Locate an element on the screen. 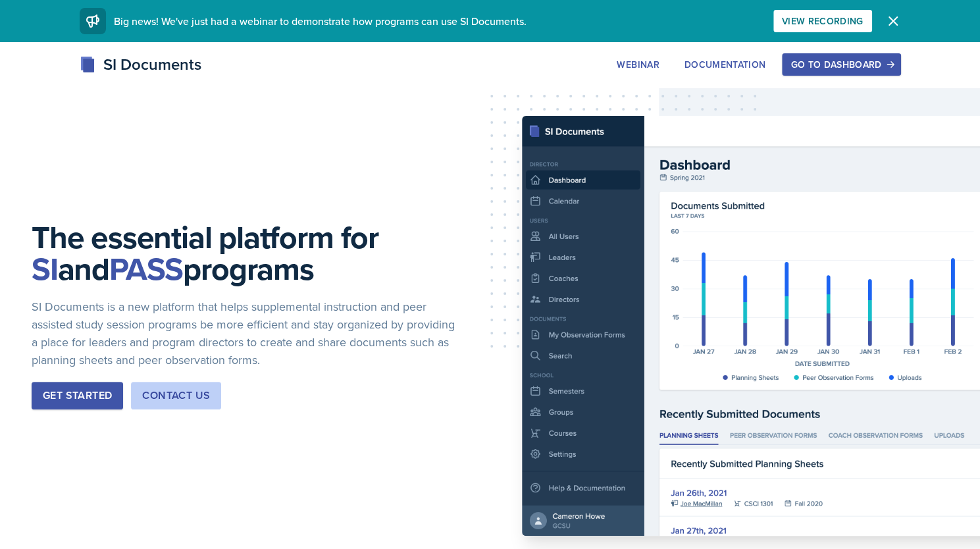 The height and width of the screenshot is (549, 980). div: Webinar is located at coordinates (638, 64).